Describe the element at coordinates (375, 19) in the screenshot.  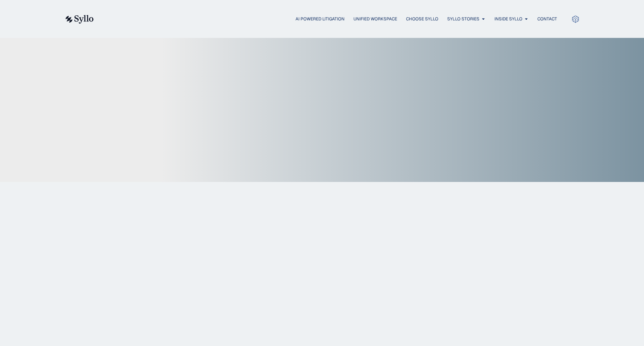
I see `span: Unified Workspace` at that location.